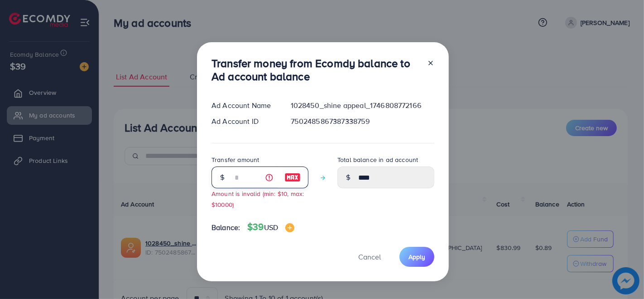 This screenshot has width=644, height=299. Describe the element at coordinates (370, 256) in the screenshot. I see `span: Cancel` at that location.